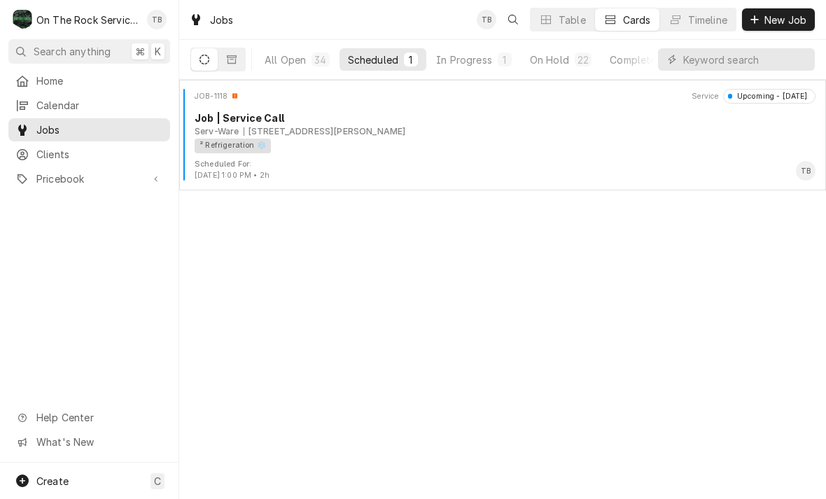 This screenshot has width=826, height=499. Describe the element at coordinates (503, 96) in the screenshot. I see `div: Card Header` at that location.